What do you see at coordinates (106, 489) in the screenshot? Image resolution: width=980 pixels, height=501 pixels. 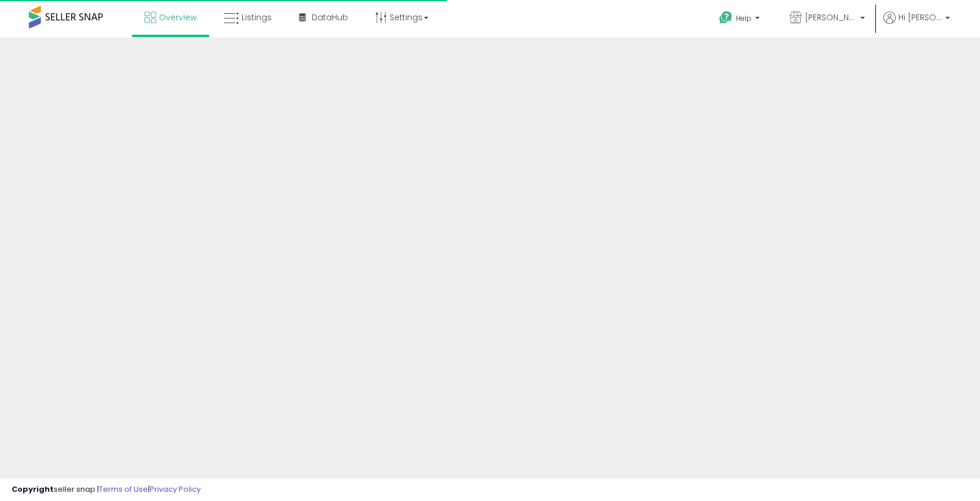 I see `div: seller snap | |` at bounding box center [106, 489].